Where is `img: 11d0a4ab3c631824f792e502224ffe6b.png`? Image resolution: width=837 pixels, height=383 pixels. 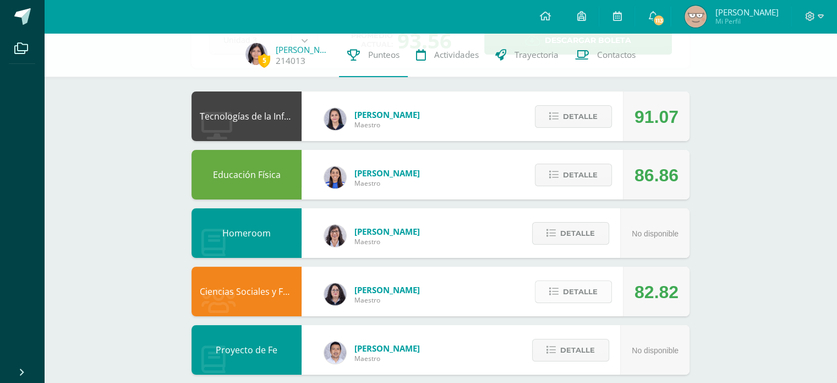 img: 11d0a4ab3c631824f792e502224ffe6b.png is located at coordinates (335, 236).